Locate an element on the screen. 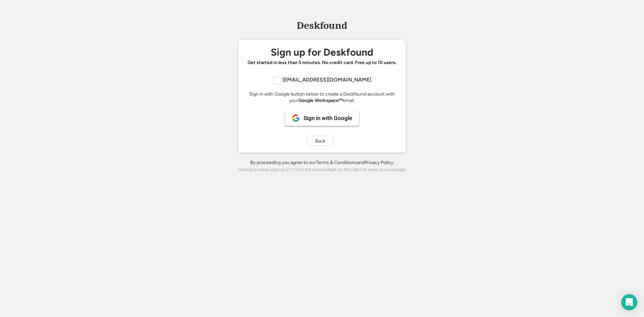 This screenshot has width=644, height=317. div: Open Intercom Messenger is located at coordinates (629, 302).